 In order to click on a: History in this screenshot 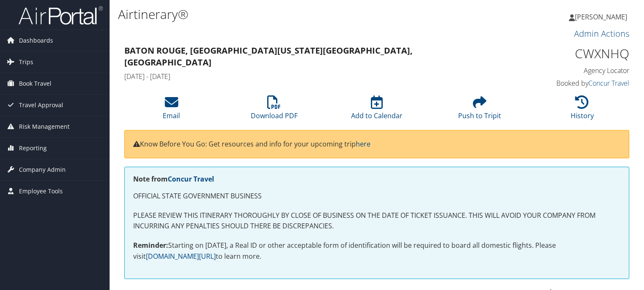, I will do `click(582, 110)`.